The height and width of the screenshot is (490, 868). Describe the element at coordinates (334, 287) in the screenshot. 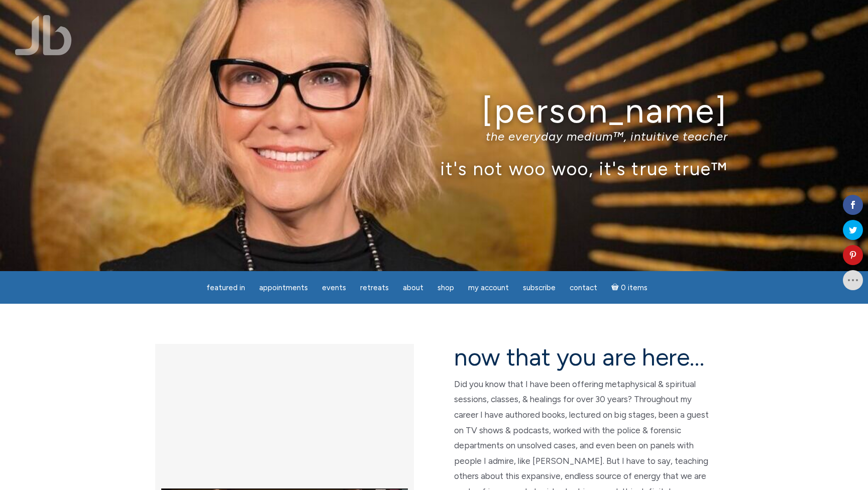

I see `span: Events` at that location.